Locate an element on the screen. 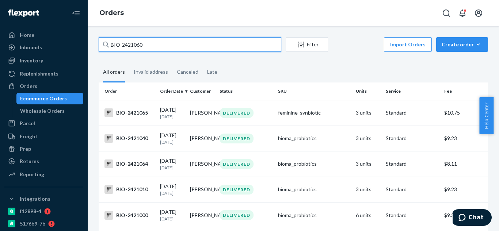  a: Freight is located at coordinates (44, 137).